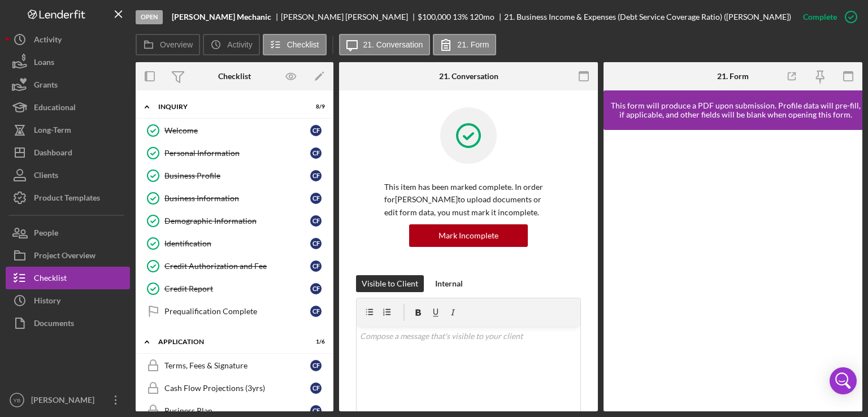 The image size is (868, 417). What do you see at coordinates (736, 110) in the screenshot?
I see `div: This form will produce a PDF upon submission. Profile data will pre-fill, if applicable, and othe...` at bounding box center [736, 110].